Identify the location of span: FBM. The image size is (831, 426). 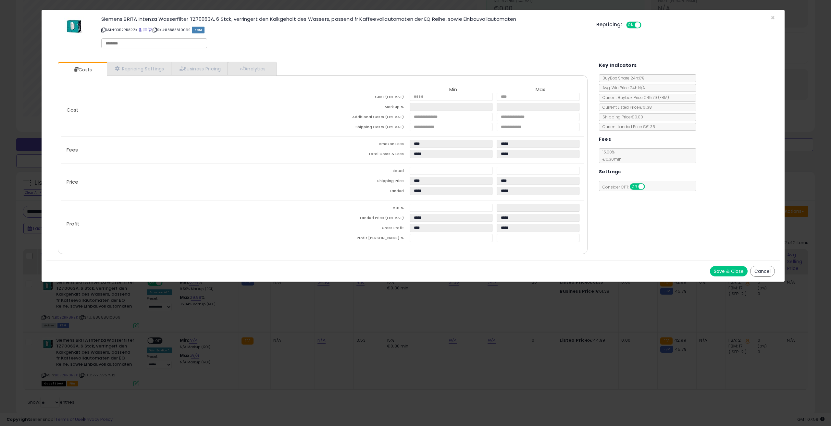
(198, 30).